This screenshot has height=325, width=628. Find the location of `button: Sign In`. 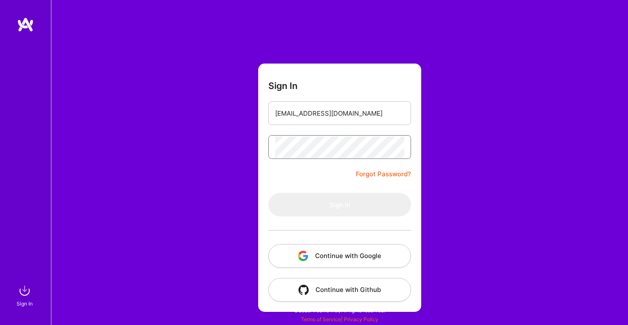

button: Sign In is located at coordinates (339, 205).